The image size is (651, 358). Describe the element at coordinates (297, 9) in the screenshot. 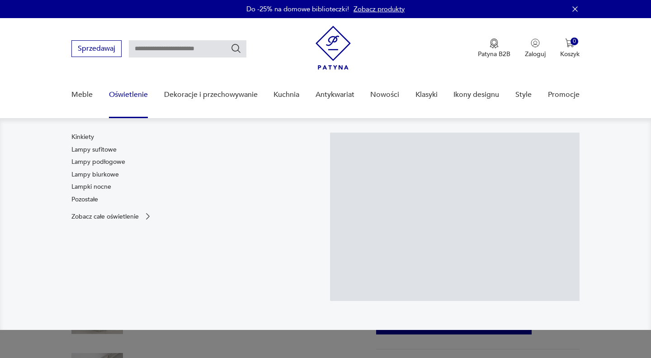

I see `p: Do -25% na domowe biblioteczki!` at that location.